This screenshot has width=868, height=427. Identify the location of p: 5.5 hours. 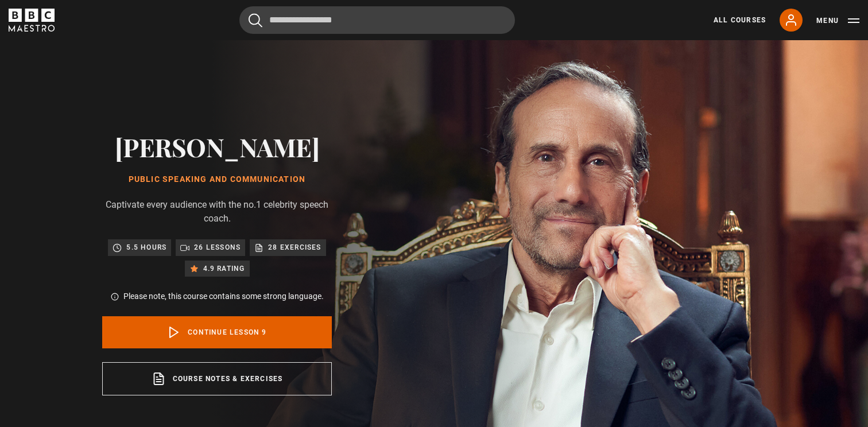
(146, 247).